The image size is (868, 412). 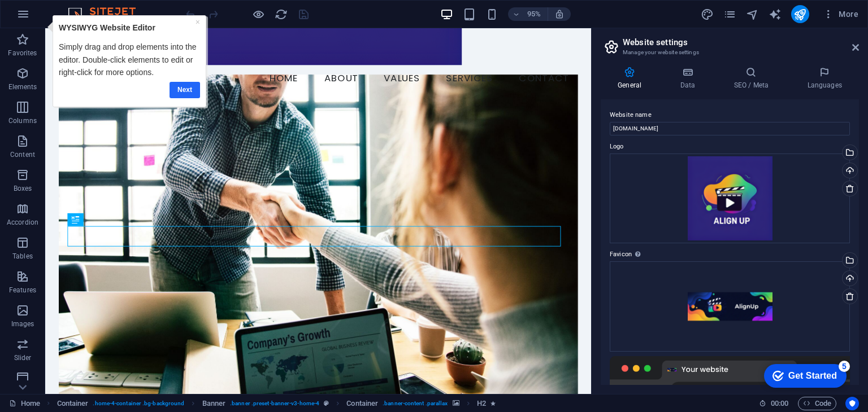 I want to click on p: Tables, so click(x=23, y=256).